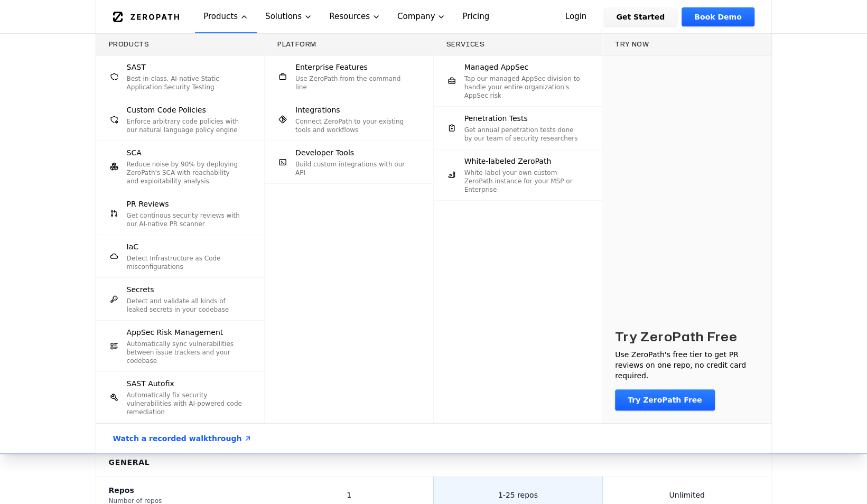  Describe the element at coordinates (354, 83) in the screenshot. I see `p: Use ZeroPath from the command line` at that location.